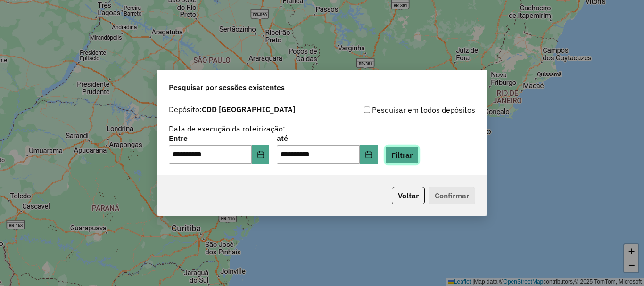 The width and height of the screenshot is (644, 286). I want to click on span: Pesquisar por sessões existentes, so click(227, 87).